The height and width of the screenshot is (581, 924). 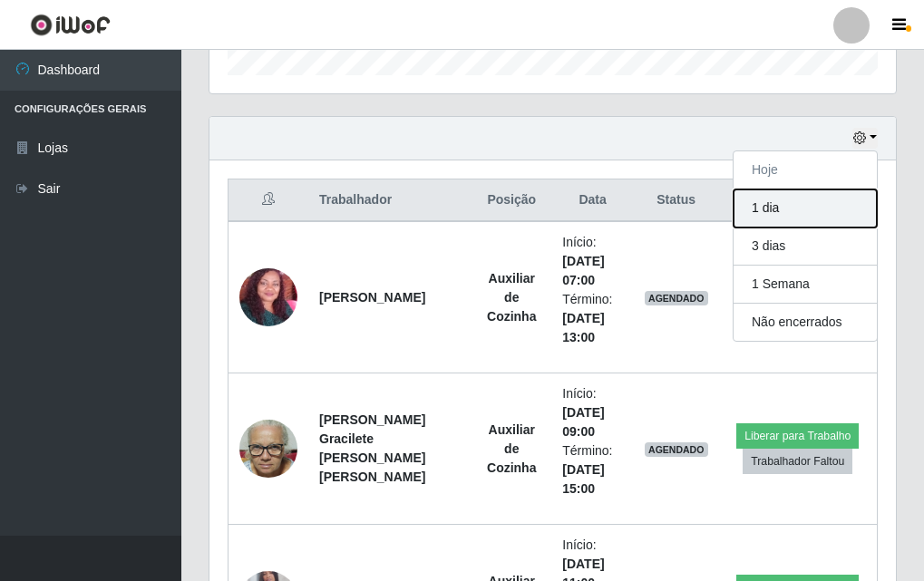 What do you see at coordinates (70, 24) in the screenshot?
I see `img: CoreUI Logo` at bounding box center [70, 24].